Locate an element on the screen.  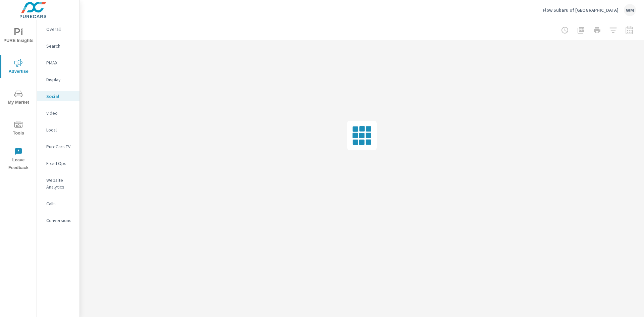
div: PureCars TV is located at coordinates (58, 147).